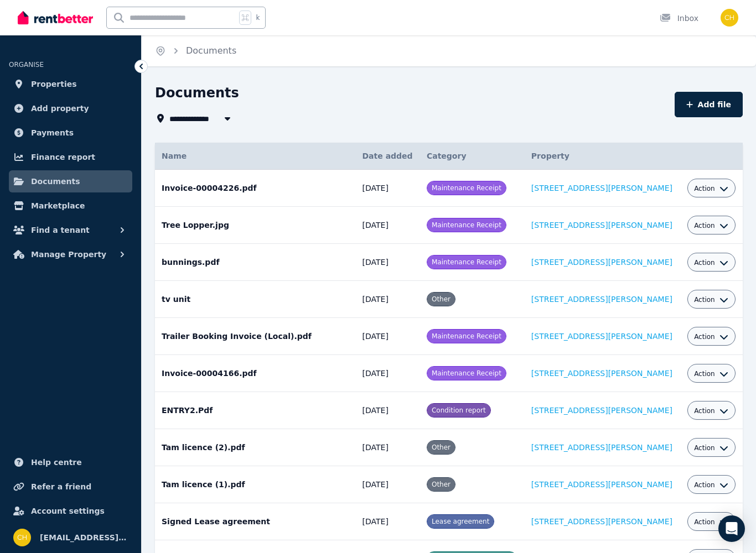 The height and width of the screenshot is (553, 756). Describe the element at coordinates (54, 84) in the screenshot. I see `span: Properties` at that location.